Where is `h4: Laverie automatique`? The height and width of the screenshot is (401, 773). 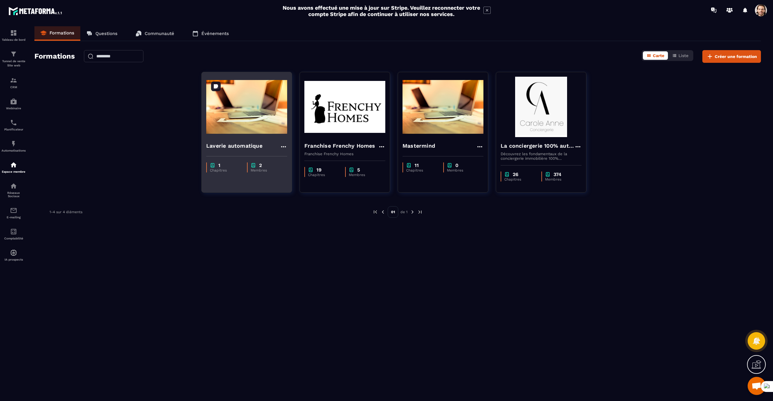
h4: Laverie automatique is located at coordinates (234, 146).